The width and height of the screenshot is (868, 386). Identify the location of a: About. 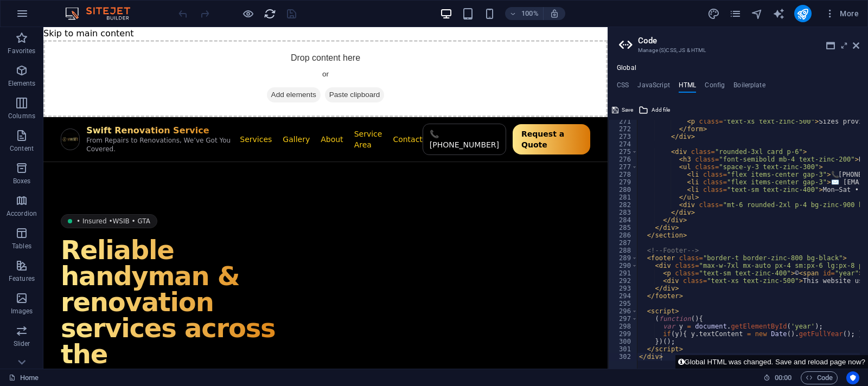
(288, 112).